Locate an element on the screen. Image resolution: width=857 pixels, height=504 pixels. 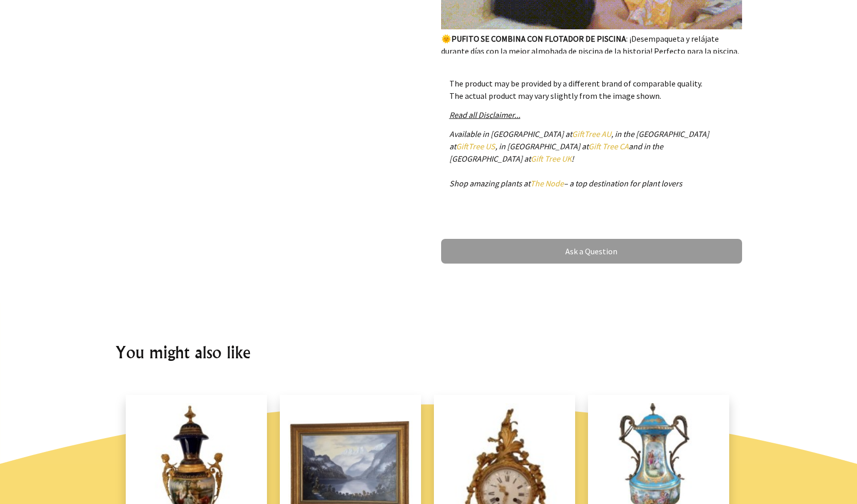
h2: You might also like is located at coordinates (429, 352).